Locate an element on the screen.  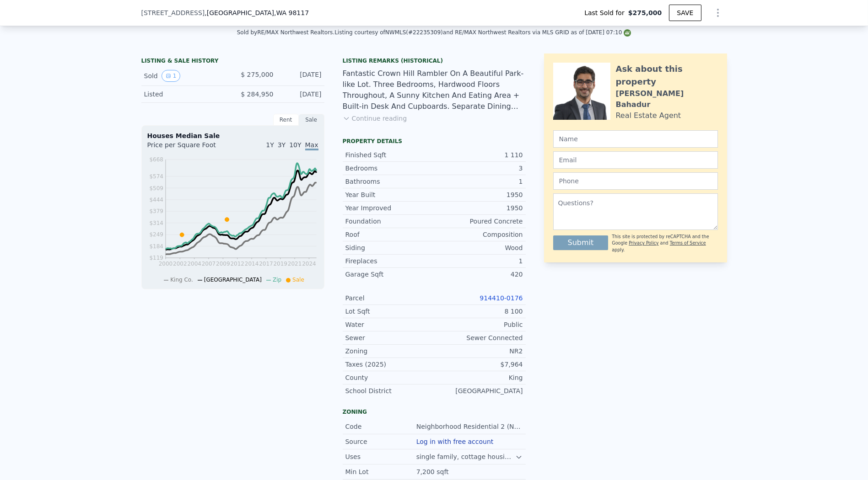
div: Listing Remarks (Historical) is located at coordinates (434, 61).